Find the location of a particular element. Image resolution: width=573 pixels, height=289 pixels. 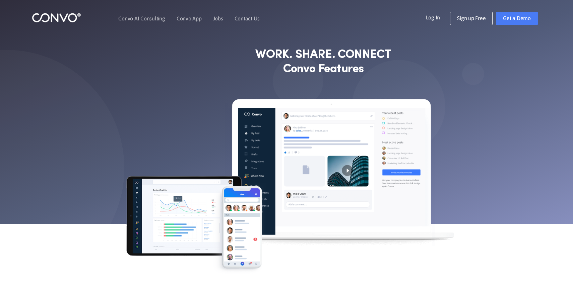

a: Convo App is located at coordinates (189, 18).